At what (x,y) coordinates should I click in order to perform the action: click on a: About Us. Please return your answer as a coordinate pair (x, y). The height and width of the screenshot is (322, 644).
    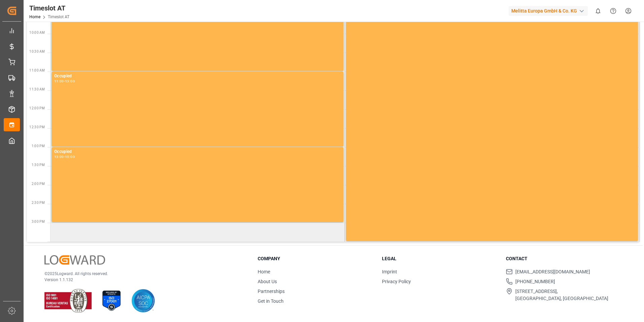
    Looking at the image, I should click on (267, 282).